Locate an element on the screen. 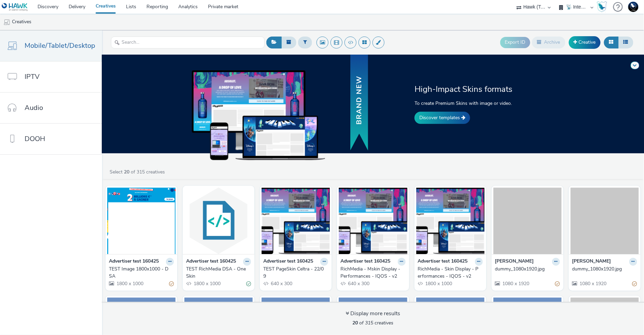  span: DOOH is located at coordinates (35, 139).